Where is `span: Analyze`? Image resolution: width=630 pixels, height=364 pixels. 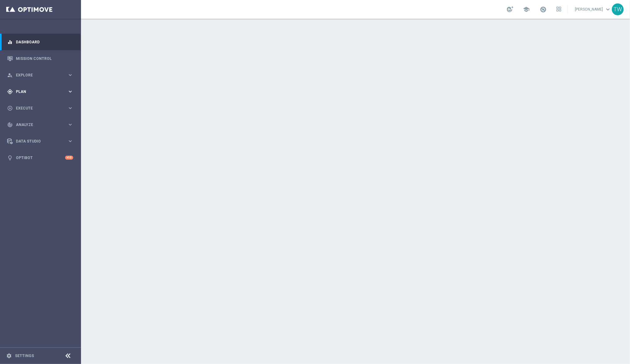 span: Analyze is located at coordinates (42, 125).